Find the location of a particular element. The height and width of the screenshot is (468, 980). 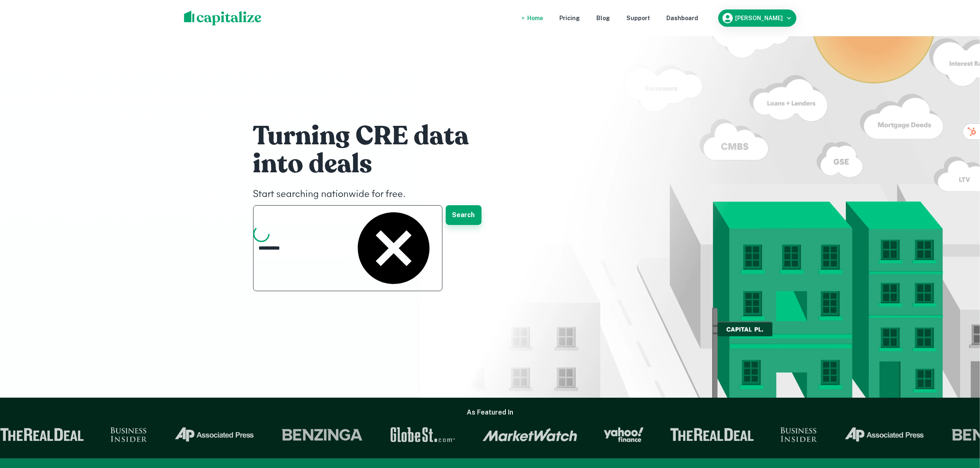

img: capitalize-logo.png is located at coordinates (223, 18).